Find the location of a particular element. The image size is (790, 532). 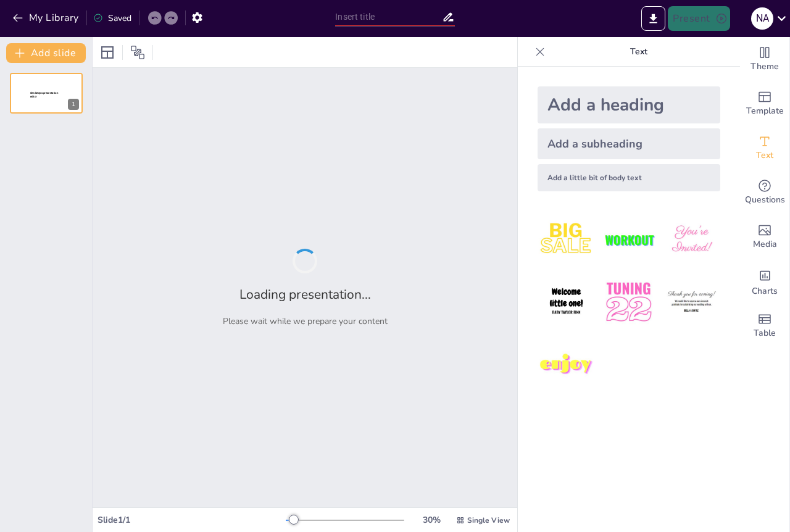

span: Table is located at coordinates (765, 333).